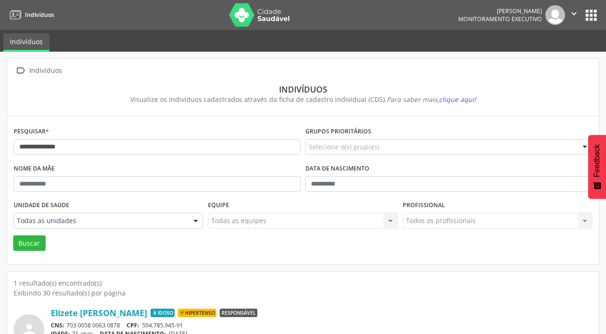 This screenshot has width=606, height=334. What do you see at coordinates (597, 161) in the screenshot?
I see `span: Feedback` at bounding box center [597, 161].